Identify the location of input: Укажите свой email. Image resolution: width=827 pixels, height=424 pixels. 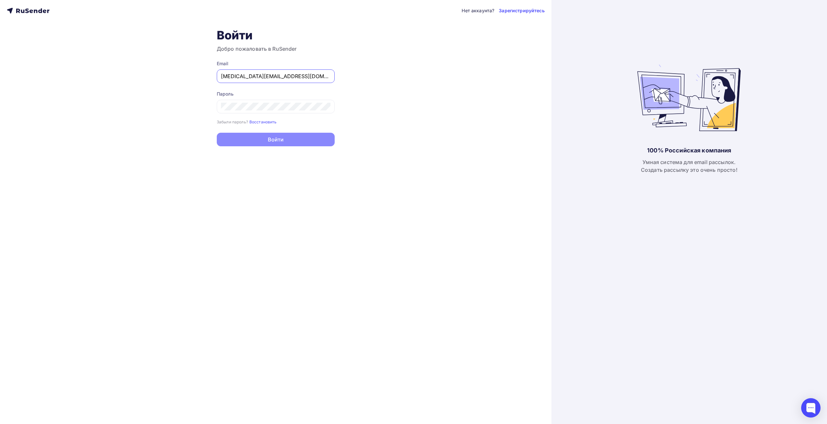
(276, 76).